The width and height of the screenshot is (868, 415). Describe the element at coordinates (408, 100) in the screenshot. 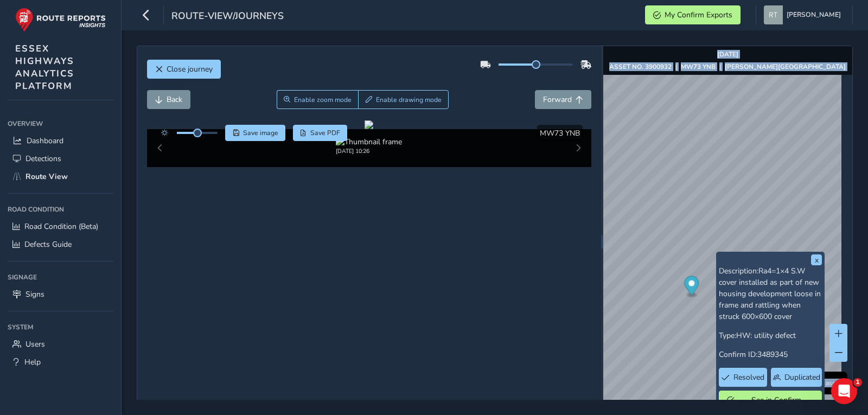

I see `span: Enable drawing mode` at that location.